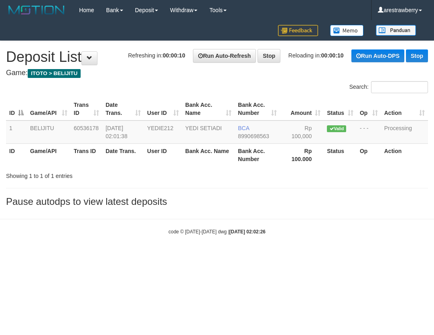 Image resolution: width=434 pixels, height=335 pixels. Describe the element at coordinates (86, 155) in the screenshot. I see `th: Trans ID` at that location.